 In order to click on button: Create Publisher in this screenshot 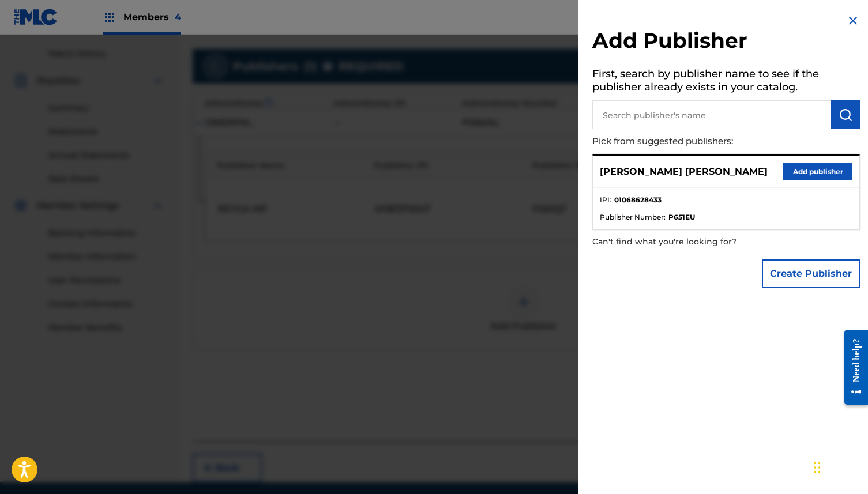, I will do `click(811, 274)`.